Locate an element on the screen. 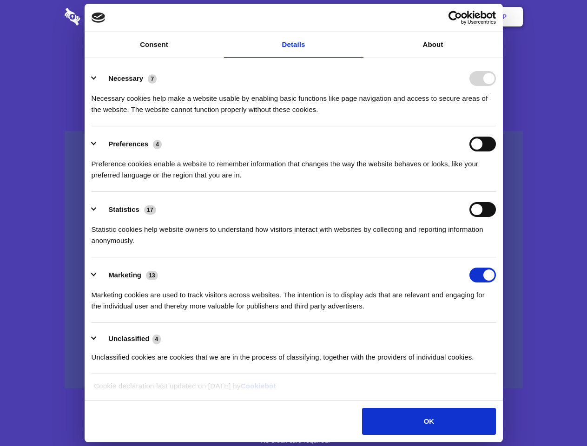 This screenshot has width=587, height=446. a: Contact is located at coordinates (398, 17).